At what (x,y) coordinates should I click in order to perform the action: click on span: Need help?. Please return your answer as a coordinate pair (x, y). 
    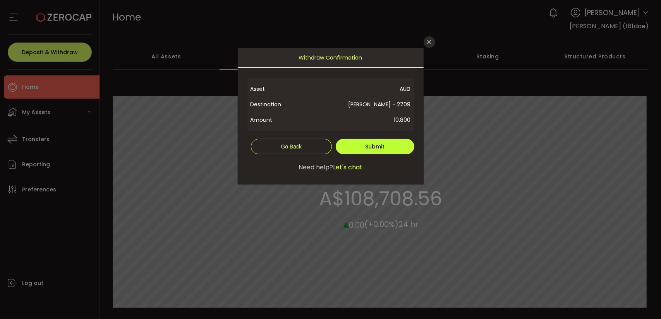
    Looking at the image, I should click on (315, 168).